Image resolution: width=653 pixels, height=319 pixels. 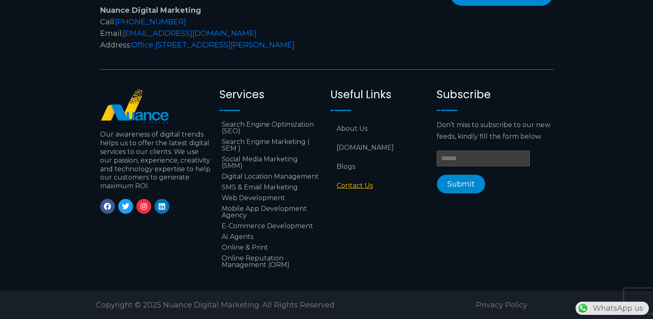 What do you see at coordinates (271, 162) in the screenshot?
I see `a: Social Media Marketing (SMM)` at bounding box center [271, 162].